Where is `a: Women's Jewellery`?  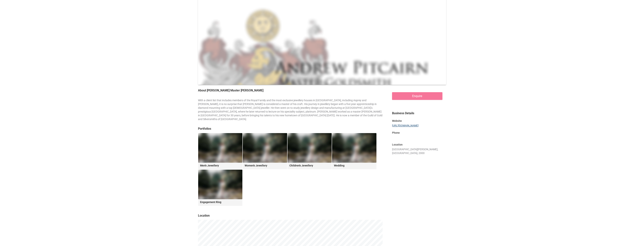 a: Women's Jewellery is located at coordinates (265, 151).